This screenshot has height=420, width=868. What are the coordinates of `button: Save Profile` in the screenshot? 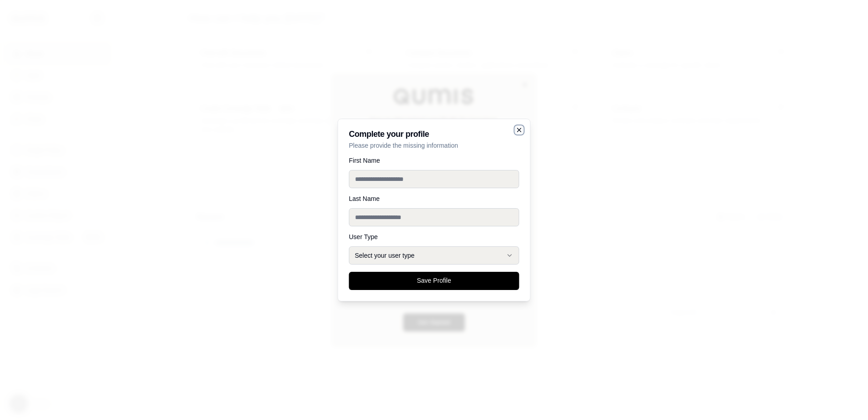 It's located at (434, 281).